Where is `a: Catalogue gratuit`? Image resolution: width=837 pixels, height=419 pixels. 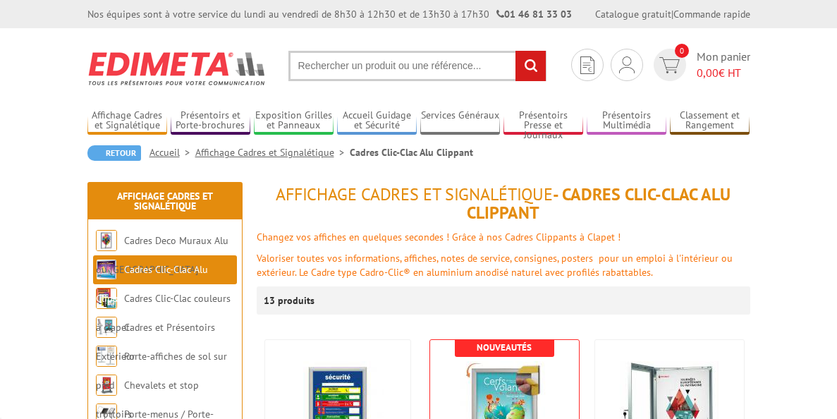 a: Catalogue gratuit is located at coordinates (633, 14).